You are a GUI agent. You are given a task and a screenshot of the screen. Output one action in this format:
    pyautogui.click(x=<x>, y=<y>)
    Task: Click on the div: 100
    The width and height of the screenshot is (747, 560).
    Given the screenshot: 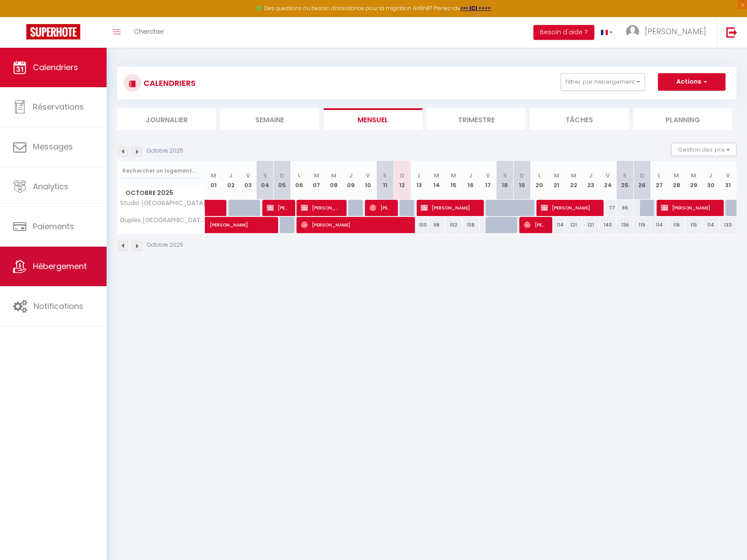 What is the action you would take?
    pyautogui.click(x=419, y=225)
    